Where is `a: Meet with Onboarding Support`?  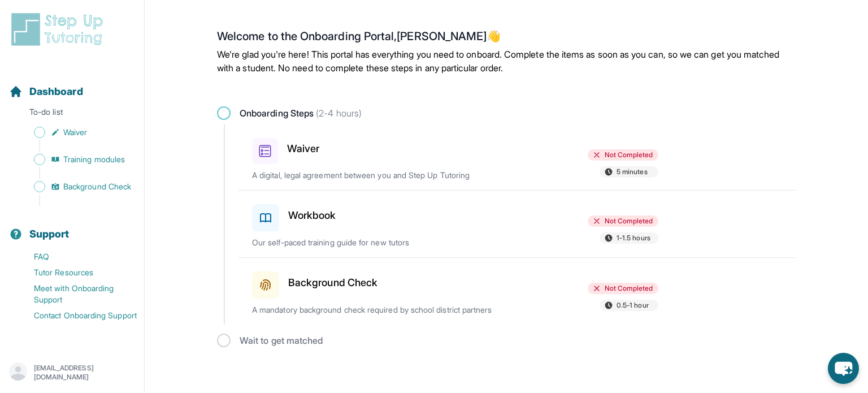
a: Meet with Onboarding Support is located at coordinates (77, 294).